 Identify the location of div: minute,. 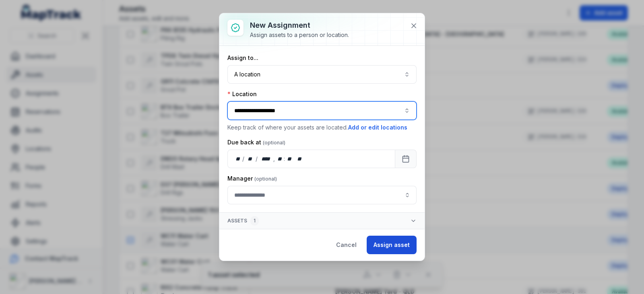
(290, 159).